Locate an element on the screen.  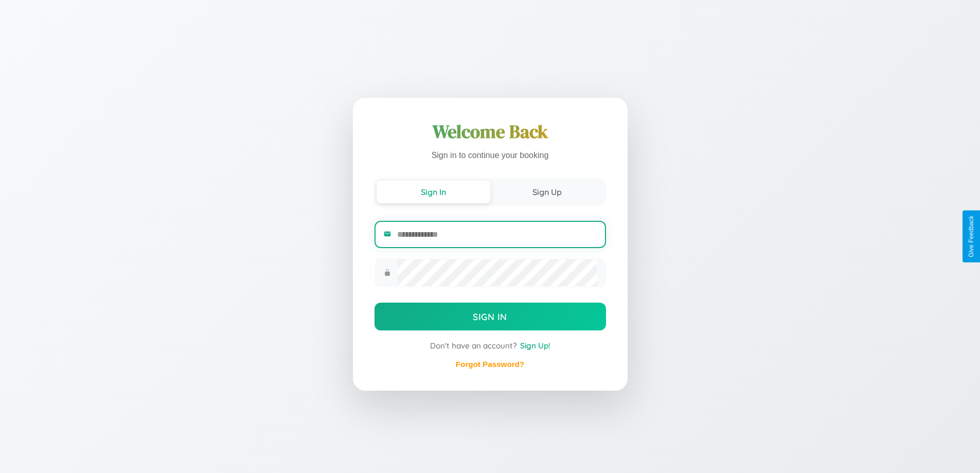
h1: Welcome Back is located at coordinates (490, 132).